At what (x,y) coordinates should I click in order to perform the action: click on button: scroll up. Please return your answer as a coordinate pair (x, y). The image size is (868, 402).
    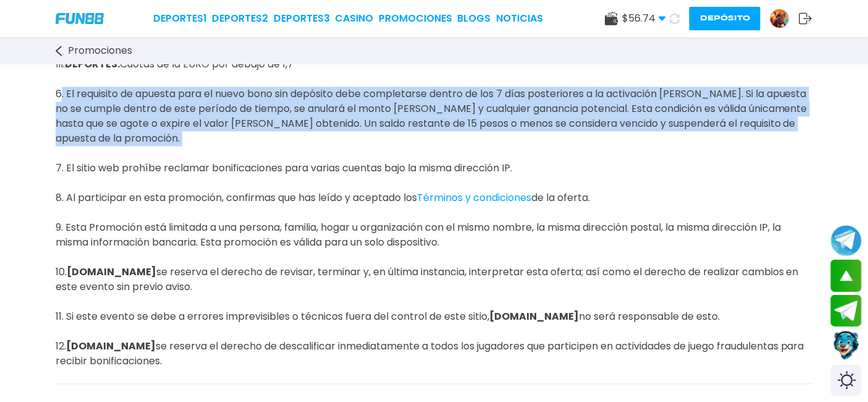
    Looking at the image, I should click on (846, 276).